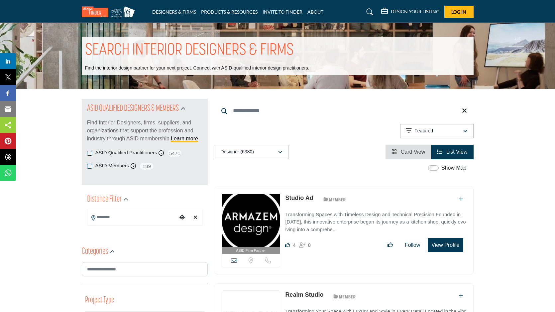 The image size is (555, 312). What do you see at coordinates (437, 131) in the screenshot?
I see `button: Featured` at bounding box center [437, 131].